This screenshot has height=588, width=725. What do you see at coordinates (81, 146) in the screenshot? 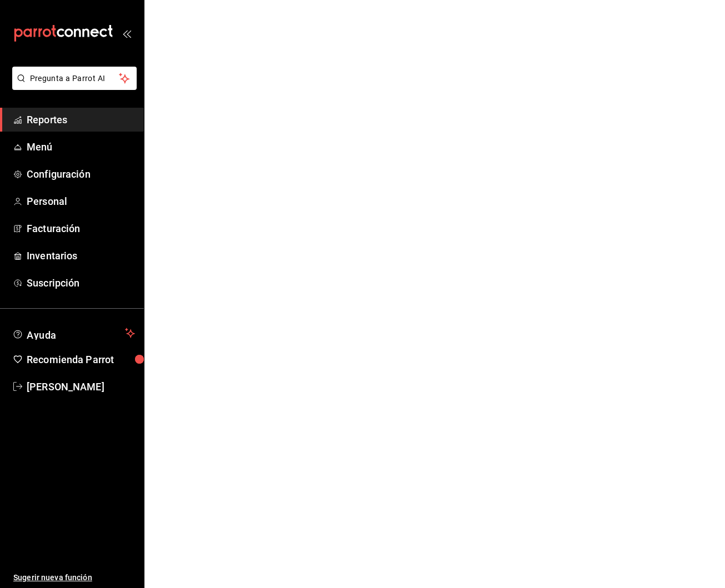
I see `span: Menú` at bounding box center [81, 146].